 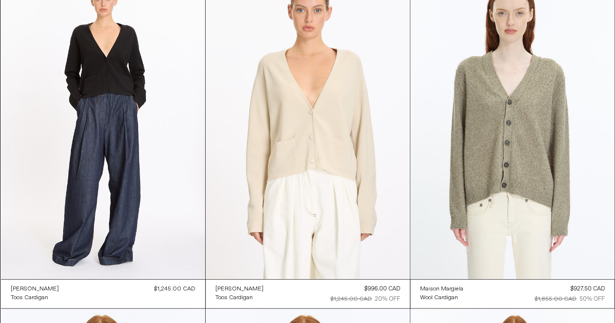 What do you see at coordinates (587, 289) in the screenshot?
I see `div: $927.50 CAD` at bounding box center [587, 289].